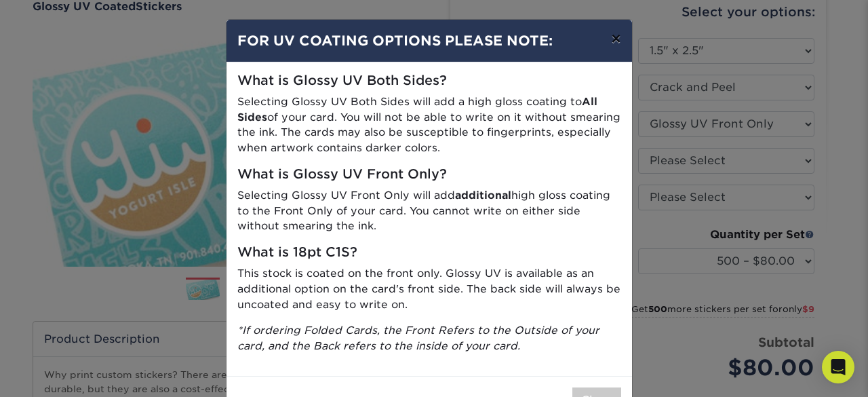 The height and width of the screenshot is (397, 868). Describe the element at coordinates (429, 125) in the screenshot. I see `p: Selecting Glossy UV Both Sides will add a high gloss coating to of your card. You will not be abl...` at that location.